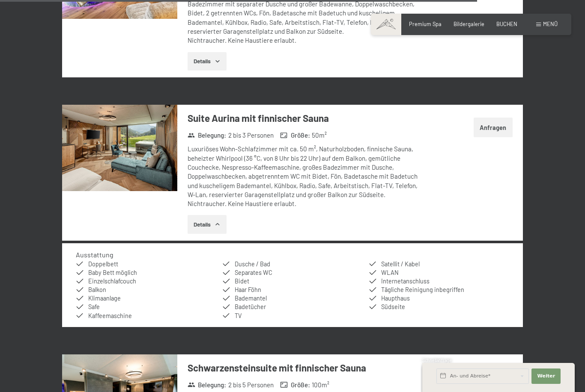 This screenshot has height=392, width=585. I want to click on span: Menü, so click(550, 24).